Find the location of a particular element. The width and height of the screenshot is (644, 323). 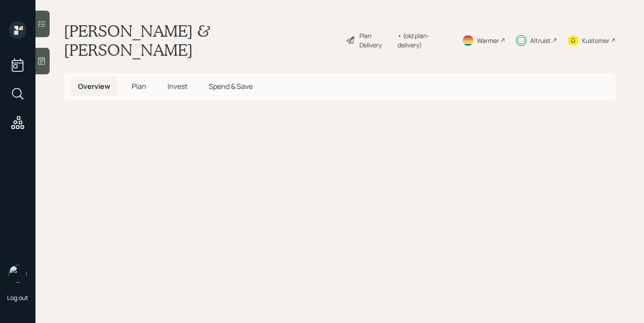

span: Overview is located at coordinates (94, 87).